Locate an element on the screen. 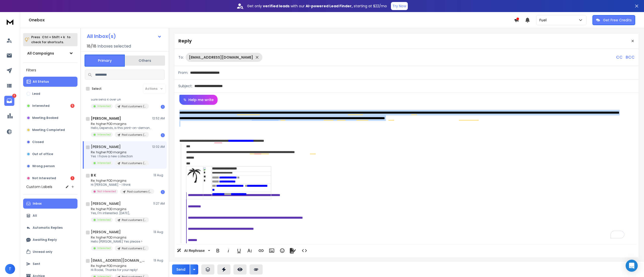 The image size is (644, 277). p: Inbox is located at coordinates (37, 204).